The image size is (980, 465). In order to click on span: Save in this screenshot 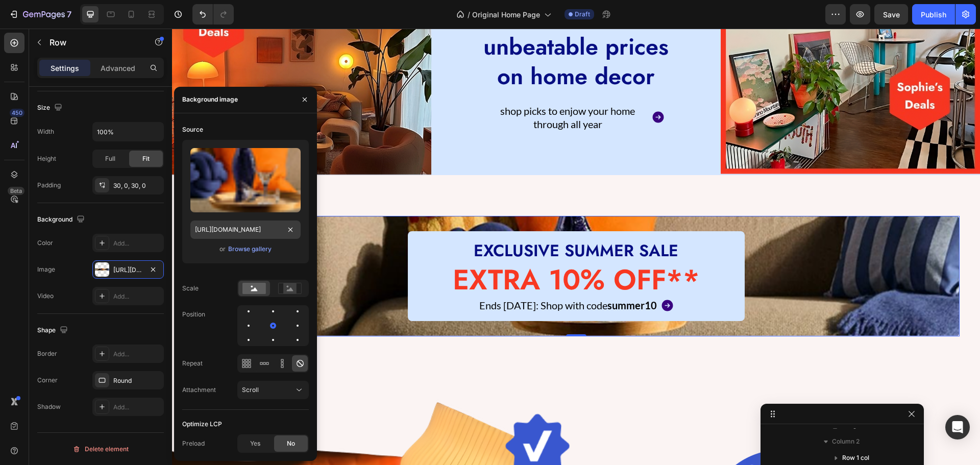, I will do `click(891, 14)`.